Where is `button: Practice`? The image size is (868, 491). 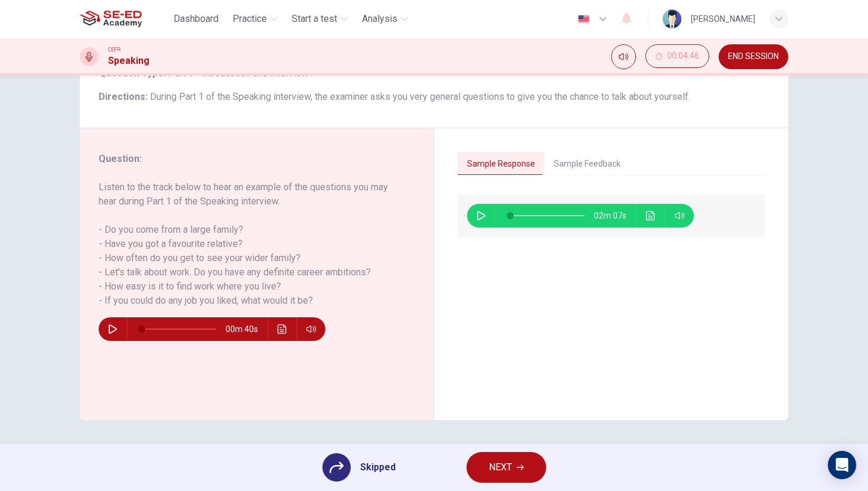 button: Practice is located at coordinates (255, 19).